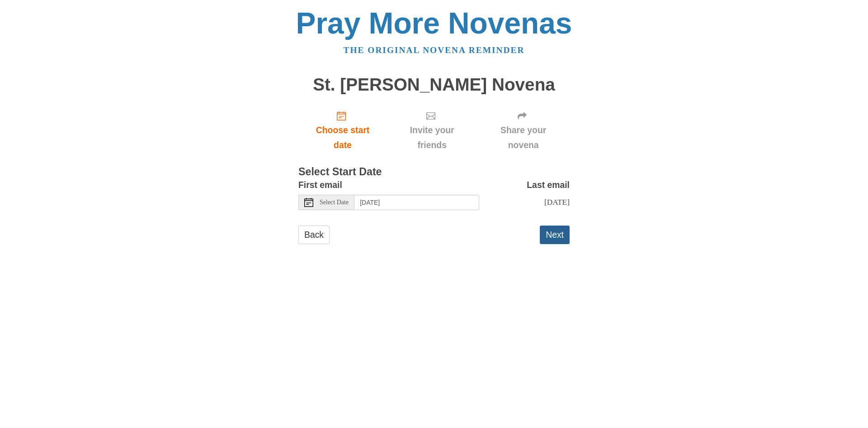 Image resolution: width=868 pixels, height=428 pixels. Describe the element at coordinates (523, 137) in the screenshot. I see `span: Share your novena` at that location.